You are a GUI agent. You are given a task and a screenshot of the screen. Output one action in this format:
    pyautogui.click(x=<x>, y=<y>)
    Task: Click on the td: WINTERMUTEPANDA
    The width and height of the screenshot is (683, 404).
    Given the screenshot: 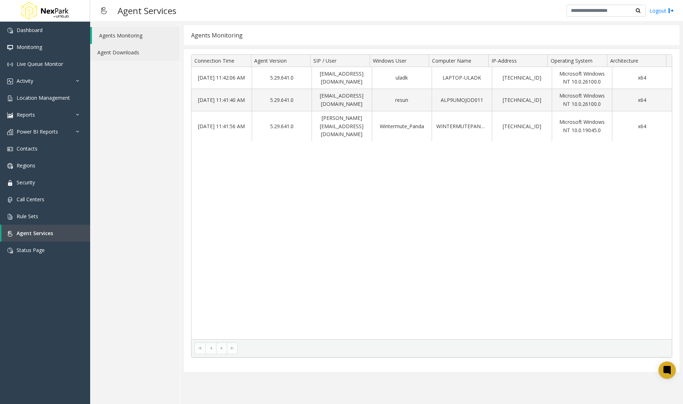 What is the action you would take?
    pyautogui.click(x=461, y=126)
    